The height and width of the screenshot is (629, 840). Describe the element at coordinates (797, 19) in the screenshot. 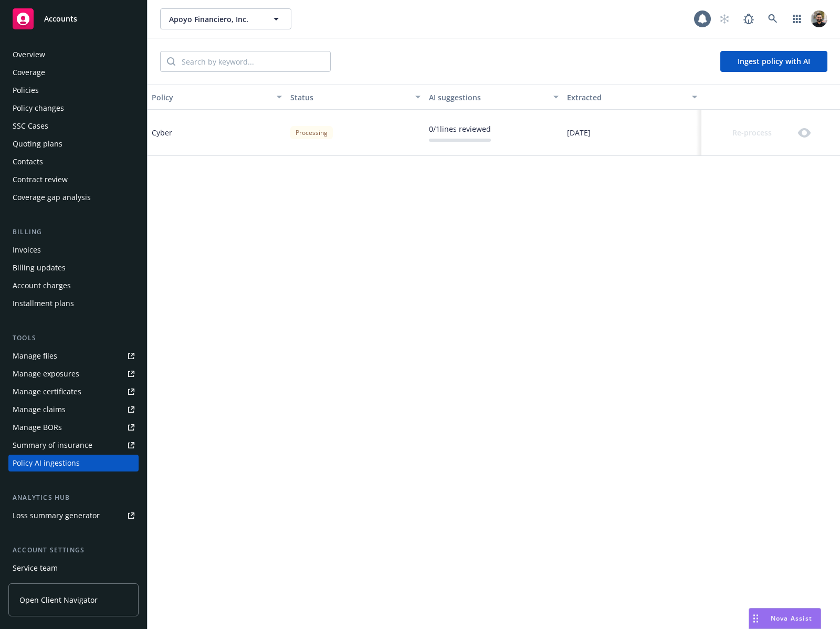

I see `a: Switch app` at that location.